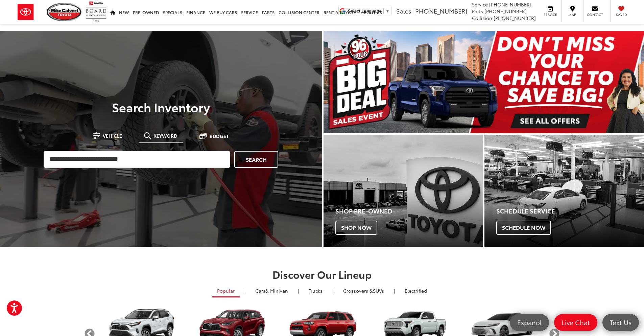 This screenshot has height=336, width=644. What do you see at coordinates (356, 228) in the screenshot?
I see `span: Shop Now` at bounding box center [356, 228].